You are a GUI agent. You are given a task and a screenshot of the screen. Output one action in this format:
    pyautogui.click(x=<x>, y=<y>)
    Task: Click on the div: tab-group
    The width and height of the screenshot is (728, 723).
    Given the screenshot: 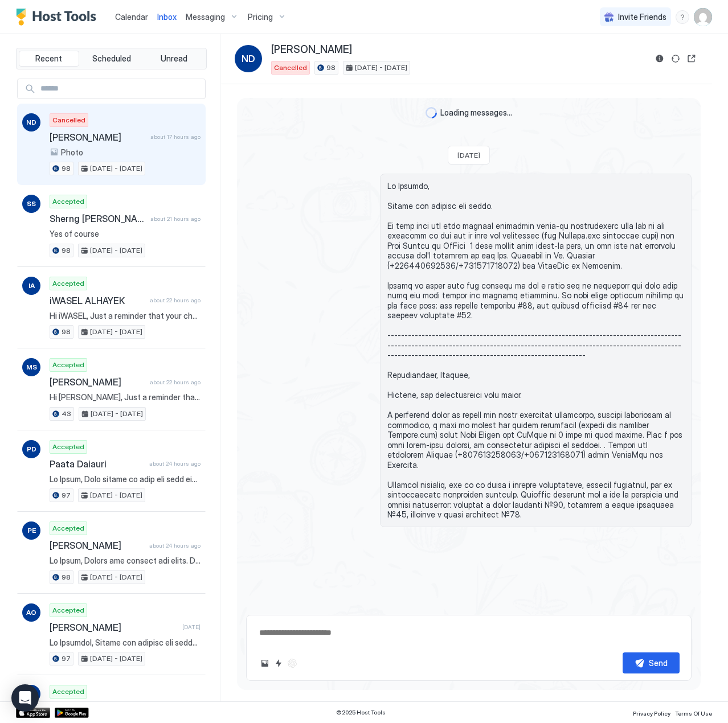 What is the action you would take?
    pyautogui.click(x=111, y=58)
    